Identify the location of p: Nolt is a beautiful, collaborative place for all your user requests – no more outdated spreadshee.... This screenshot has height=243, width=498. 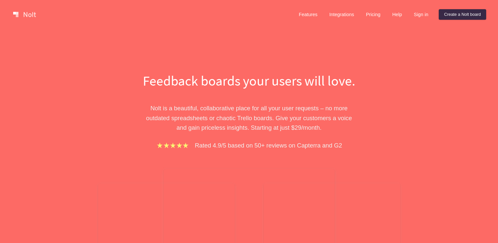
(249, 118).